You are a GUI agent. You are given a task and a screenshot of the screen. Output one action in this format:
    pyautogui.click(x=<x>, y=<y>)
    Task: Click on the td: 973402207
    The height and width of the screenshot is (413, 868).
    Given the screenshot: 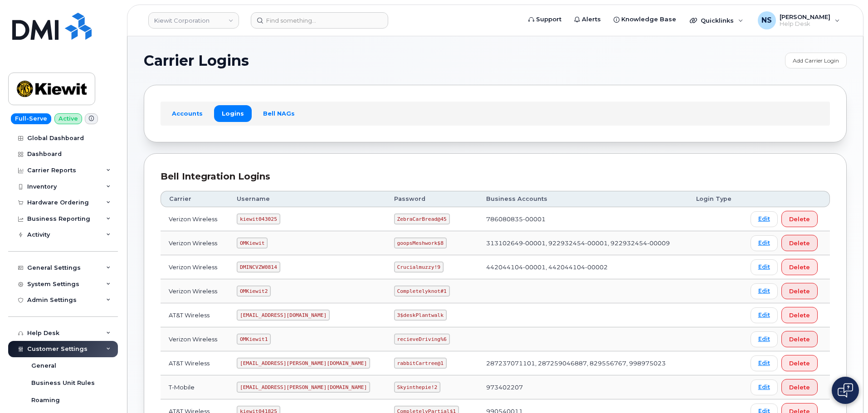 What is the action you would take?
    pyautogui.click(x=583, y=387)
    